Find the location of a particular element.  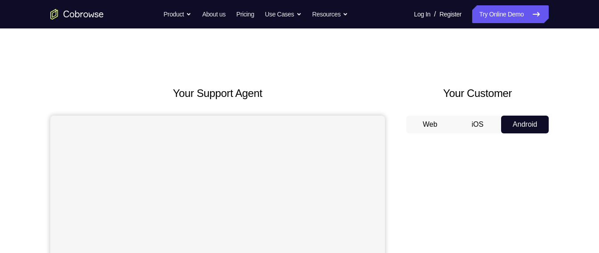

a: Log In is located at coordinates (422, 14).